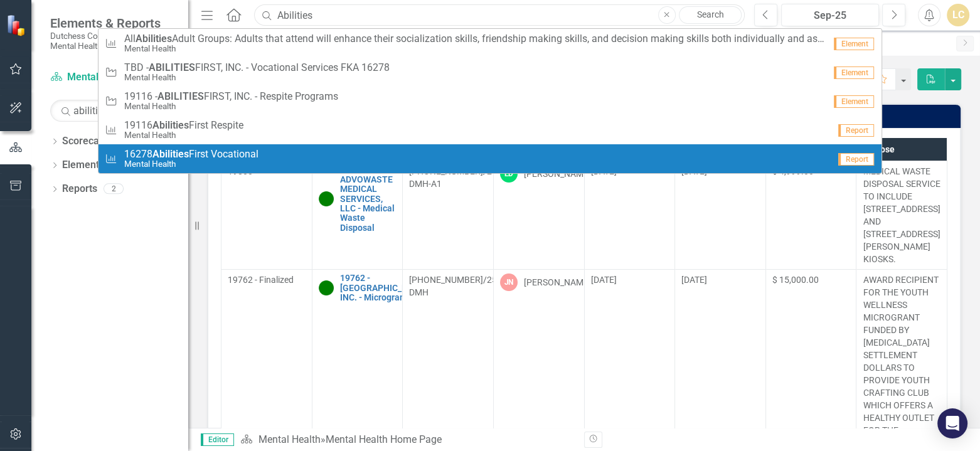 The height and width of the screenshot is (451, 980). What do you see at coordinates (191, 154) in the screenshot?
I see `span: 16278 First Vocational` at bounding box center [191, 154].